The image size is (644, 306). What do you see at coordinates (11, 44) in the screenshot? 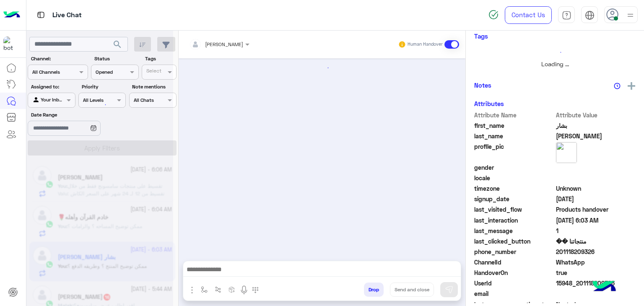
I see `img: 1403182699927242` at bounding box center [11, 44].